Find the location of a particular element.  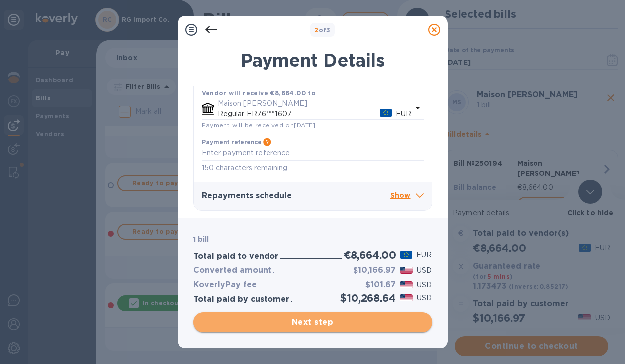

p: 150 characters remaining is located at coordinates (312, 168).